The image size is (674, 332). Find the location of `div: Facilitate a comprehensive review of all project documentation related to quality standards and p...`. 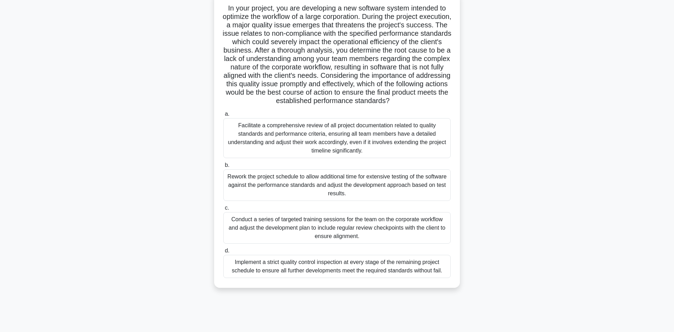

div: Facilitate a comprehensive review of all project documentation related to quality standards and p... is located at coordinates (337, 138).